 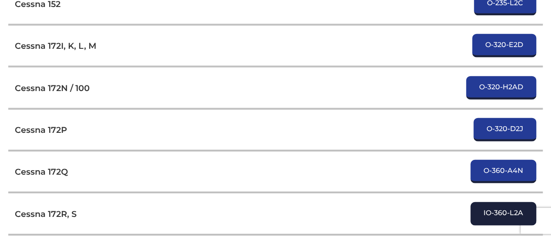 I want to click on a: O-320-D2J, so click(x=505, y=130).